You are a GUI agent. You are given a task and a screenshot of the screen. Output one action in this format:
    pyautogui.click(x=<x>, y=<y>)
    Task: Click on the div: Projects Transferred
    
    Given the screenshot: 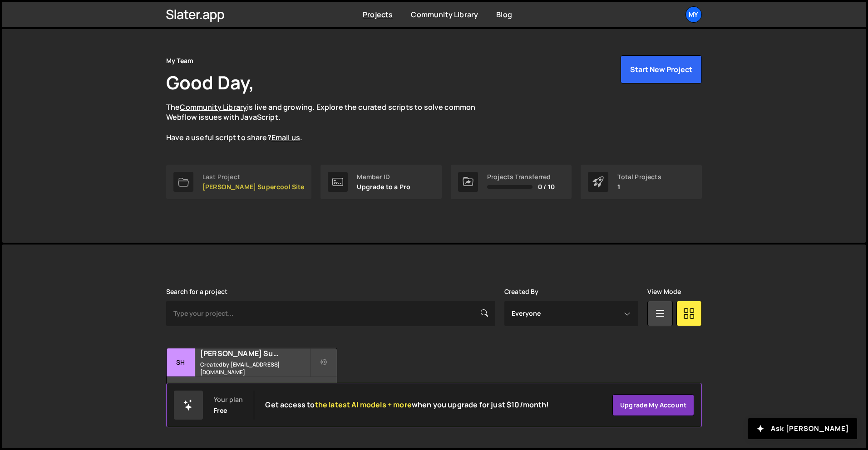 What is the action you would take?
    pyautogui.click(x=521, y=177)
    